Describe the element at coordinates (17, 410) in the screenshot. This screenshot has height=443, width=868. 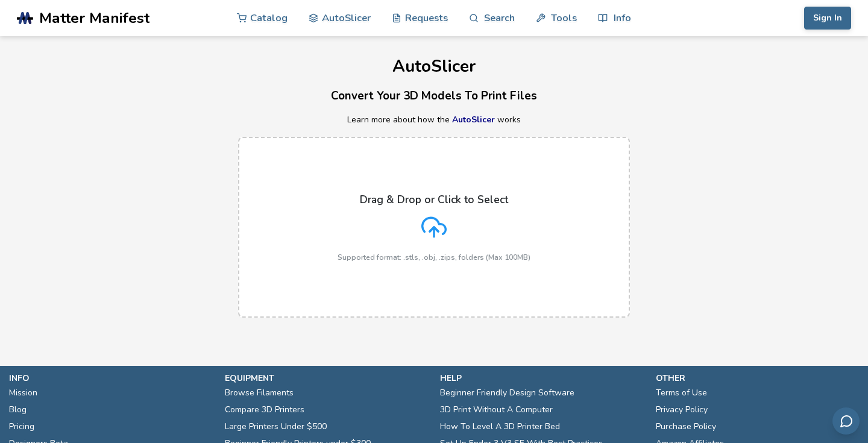
I see `a: Blog` at that location.